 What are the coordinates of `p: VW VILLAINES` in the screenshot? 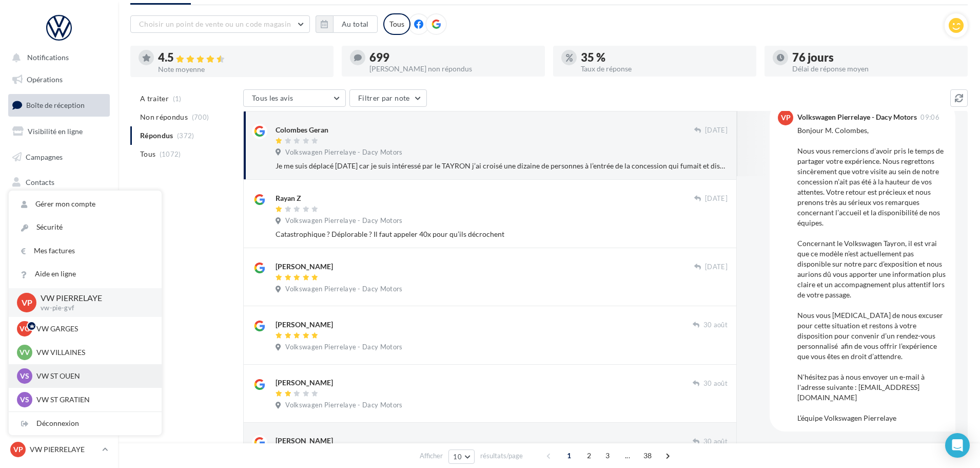 It's located at (93, 352).